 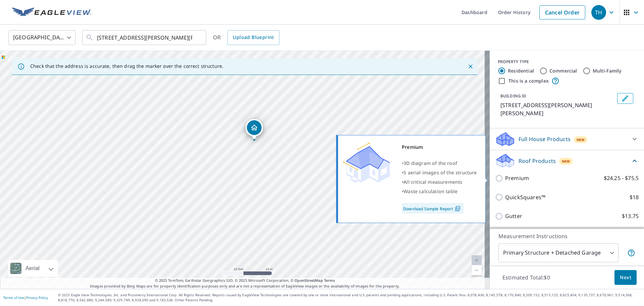 I want to click on p: QuickSquares™, so click(x=525, y=197).